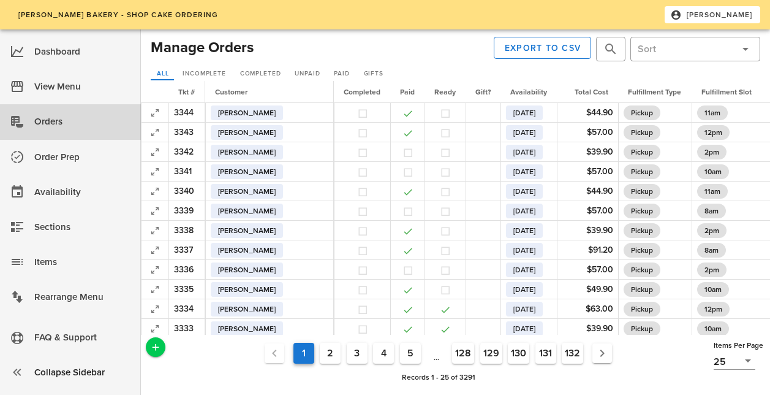 The width and height of the screenshot is (770, 395). What do you see at coordinates (187, 328) in the screenshot?
I see `td: 3333` at bounding box center [187, 328].